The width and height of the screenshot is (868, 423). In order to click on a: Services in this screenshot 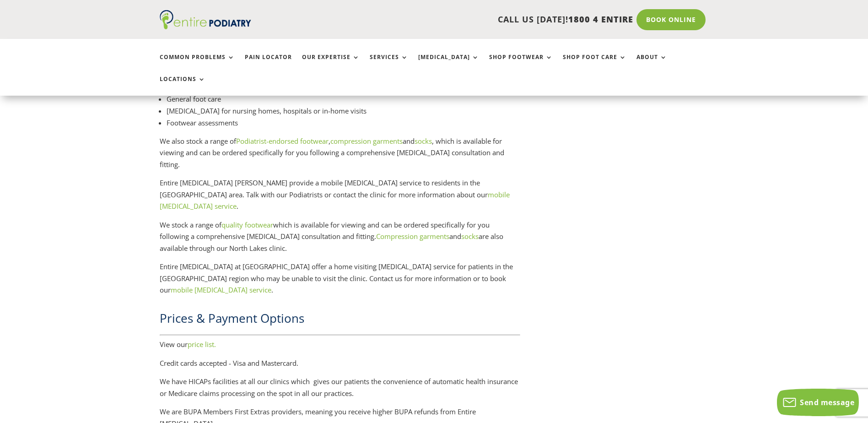, I will do `click(388, 64)`.